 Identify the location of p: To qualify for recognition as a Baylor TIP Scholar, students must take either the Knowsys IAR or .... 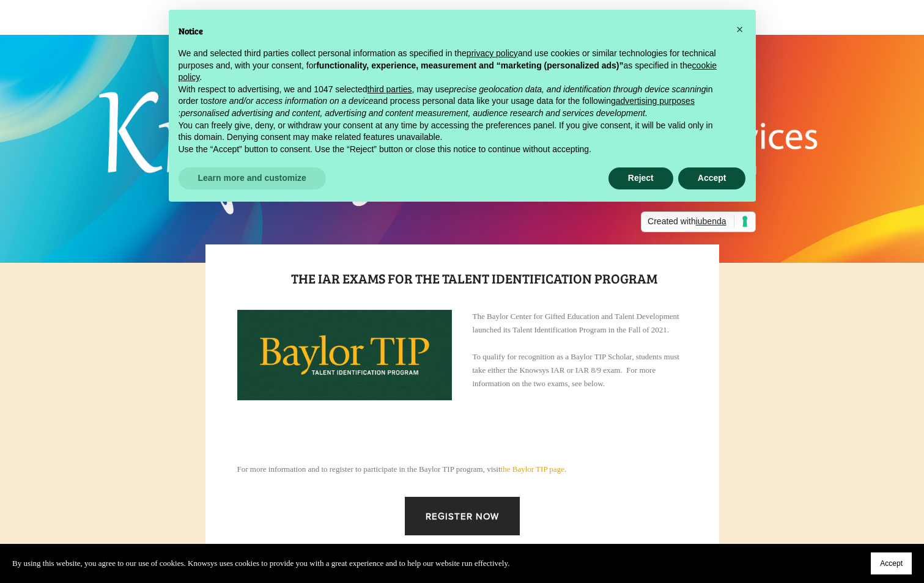
(580, 370).